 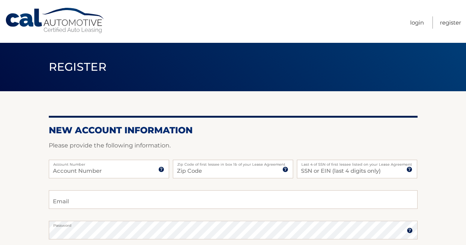 What do you see at coordinates (233, 130) in the screenshot?
I see `h2: New Account Information` at bounding box center [233, 130].